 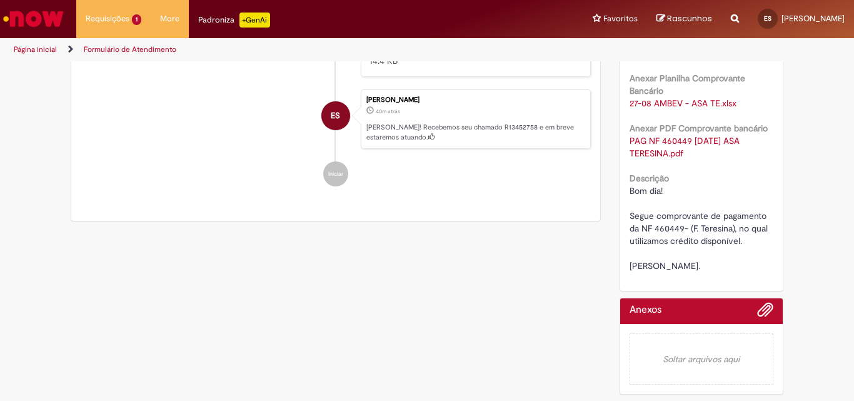 I want to click on span: Bom dia! Segue comprovante de pagamento da NF 460449- (F. Teresina), no qual utilizamos crédito d..., so click(x=699, y=228).